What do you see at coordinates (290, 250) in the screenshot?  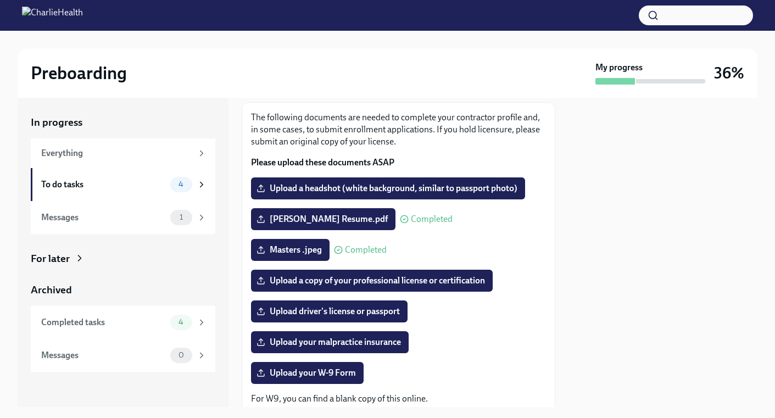 I see `span: Masters .jpeg` at bounding box center [290, 250].